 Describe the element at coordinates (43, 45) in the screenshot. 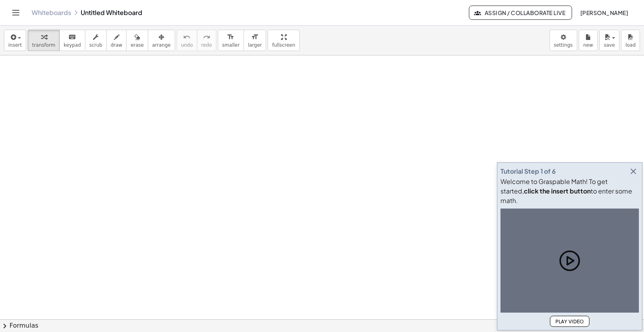

I see `span: transform` at that location.